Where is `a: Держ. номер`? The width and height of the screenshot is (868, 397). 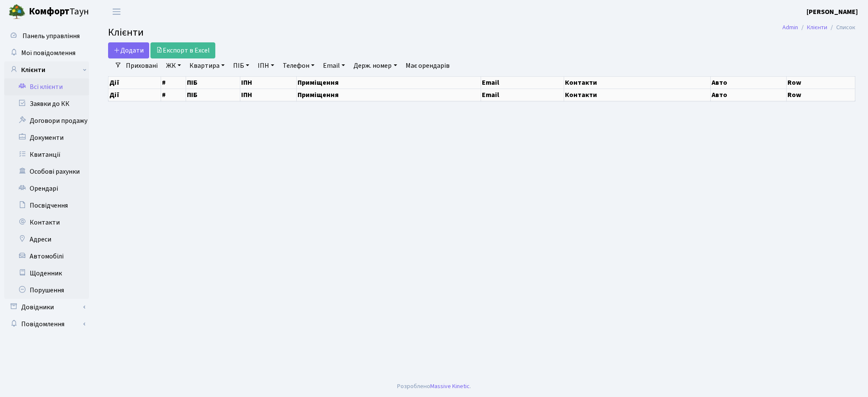 a: Держ. номер is located at coordinates (375, 65).